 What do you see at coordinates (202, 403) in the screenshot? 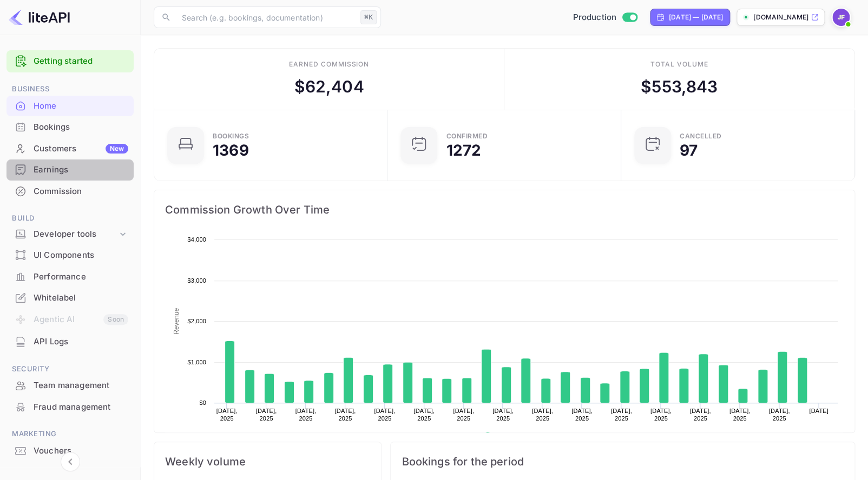
I see `text: $0` at bounding box center [202, 403].